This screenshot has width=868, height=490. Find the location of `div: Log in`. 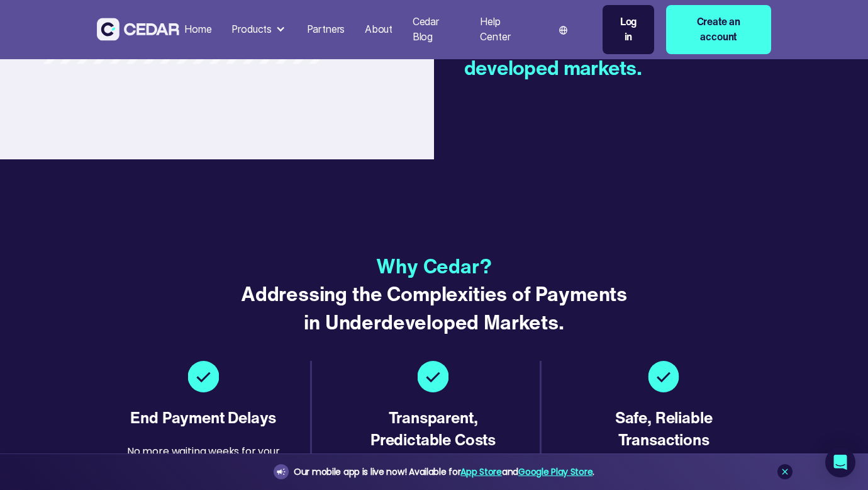

div: Log in is located at coordinates (628, 30).